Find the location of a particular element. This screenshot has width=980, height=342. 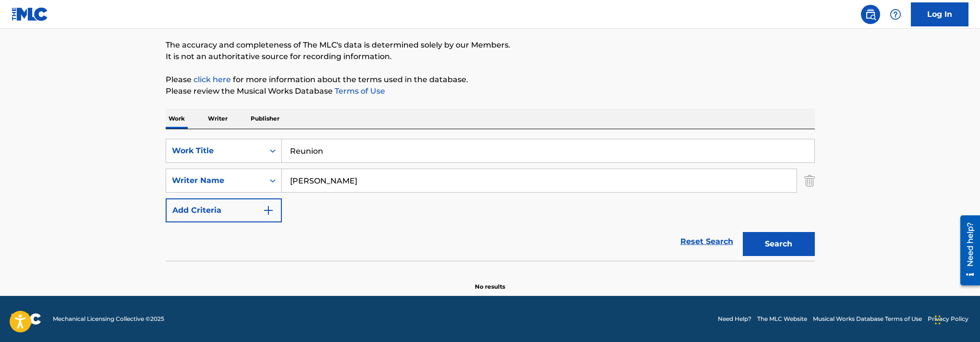

p: No results is located at coordinates (490, 281).